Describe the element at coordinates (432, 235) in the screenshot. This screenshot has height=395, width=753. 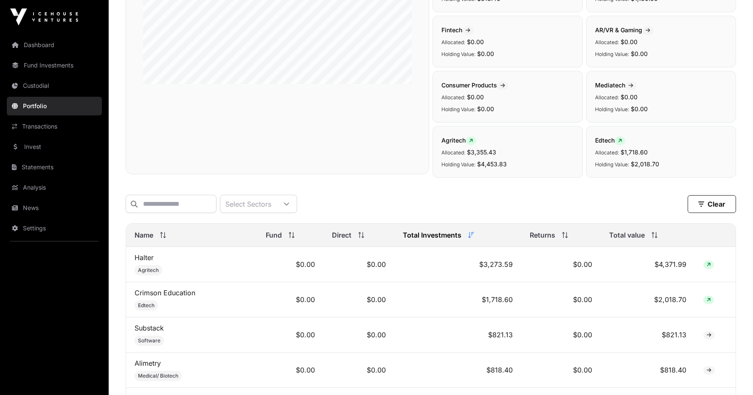
I see `span: Total Investments` at that location.